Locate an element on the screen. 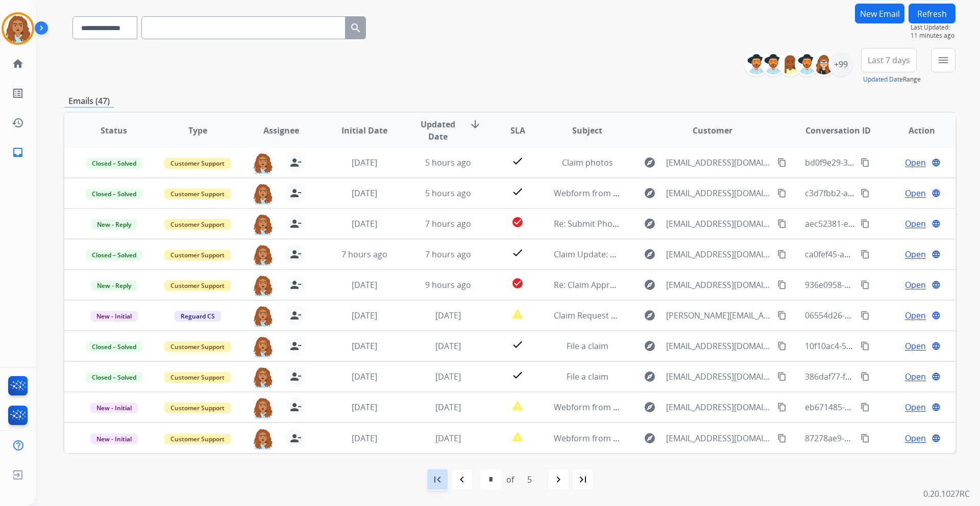 The width and height of the screenshot is (980, 506). span: Assignee is located at coordinates (281, 131).